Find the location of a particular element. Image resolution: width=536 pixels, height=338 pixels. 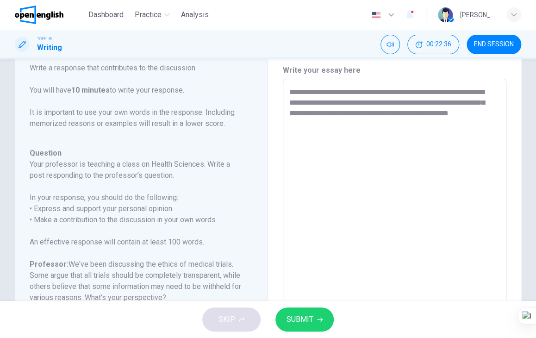

h6: Your professor is teaching a class on Health Sciences. Write a post responding to the professor’s... is located at coordinates (136, 170).